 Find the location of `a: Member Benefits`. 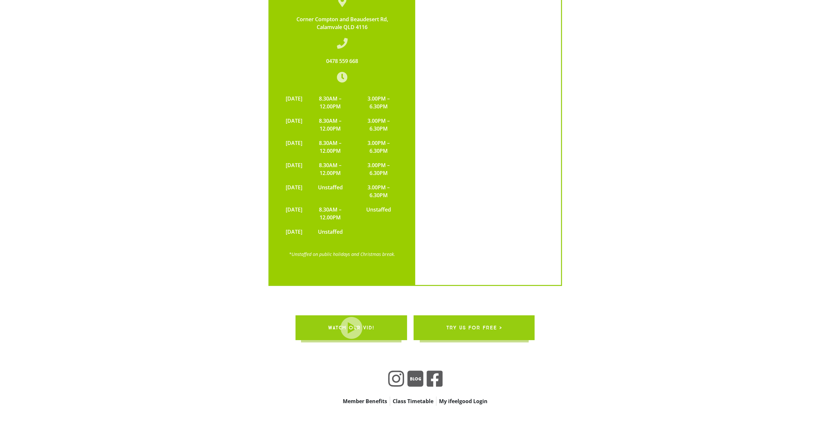

a: Member Benefits is located at coordinates (365, 401).